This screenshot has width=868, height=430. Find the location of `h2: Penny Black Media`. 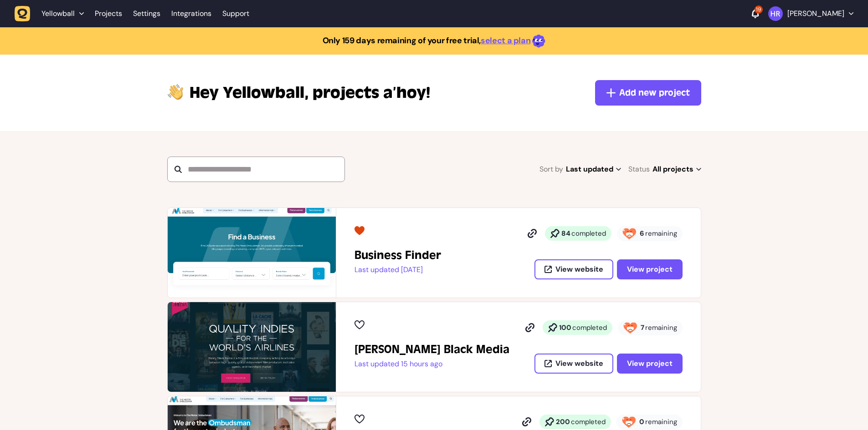

h2: Penny Black Media is located at coordinates (432, 350).